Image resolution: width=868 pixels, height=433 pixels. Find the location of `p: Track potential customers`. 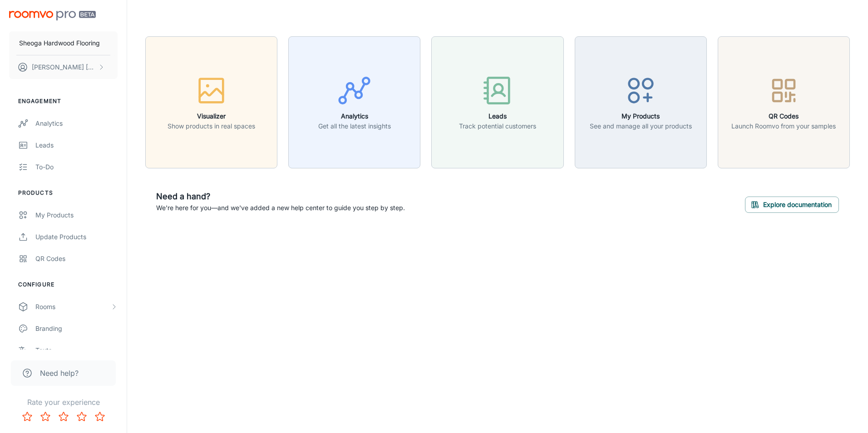

p: Track potential customers is located at coordinates (497, 126).